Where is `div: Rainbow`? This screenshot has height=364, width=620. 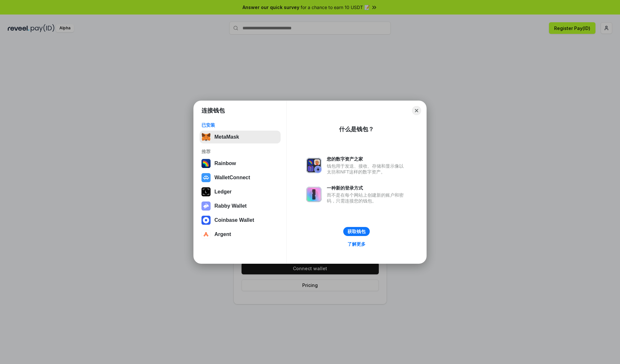
div: Rainbow is located at coordinates (225, 164).